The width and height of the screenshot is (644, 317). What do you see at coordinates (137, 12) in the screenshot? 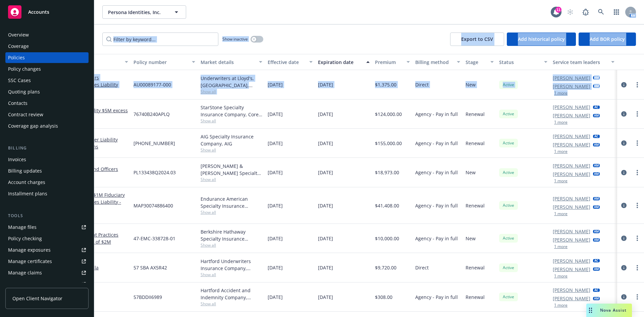
I see `span: Persona Identities, Inc.` at bounding box center [137, 12].